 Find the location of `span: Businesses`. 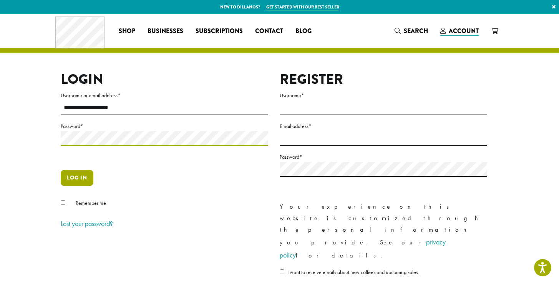

span: Businesses is located at coordinates (165, 31).